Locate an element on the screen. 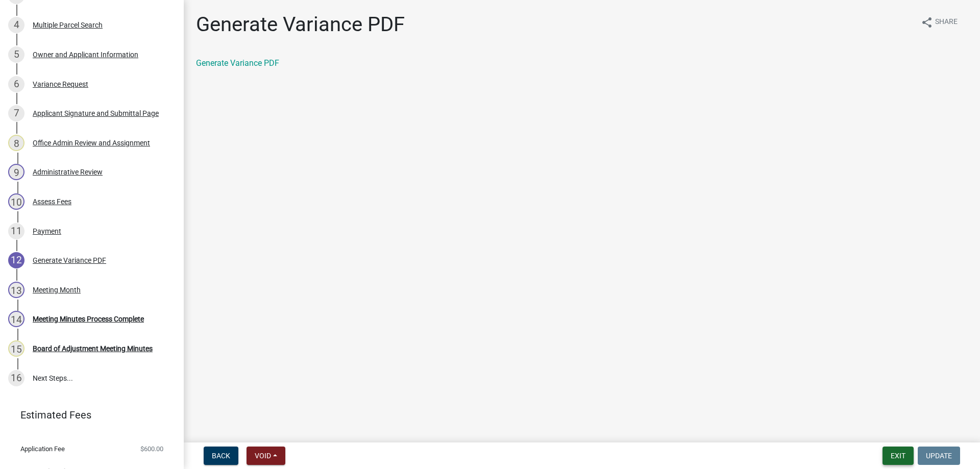  div: 16 is located at coordinates (17, 378).